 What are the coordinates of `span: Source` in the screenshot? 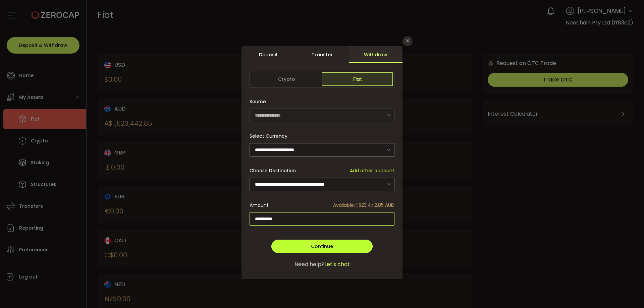 It's located at (257, 101).